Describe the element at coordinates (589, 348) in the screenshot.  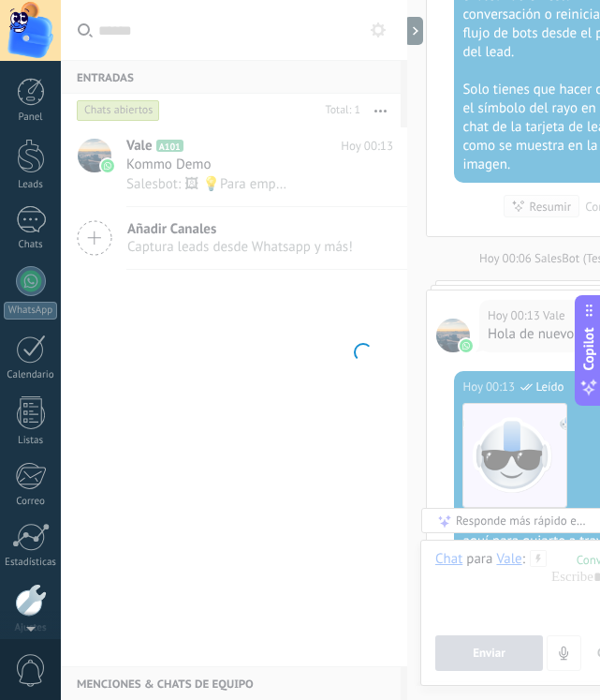
I see `span: Copilot` at that location.